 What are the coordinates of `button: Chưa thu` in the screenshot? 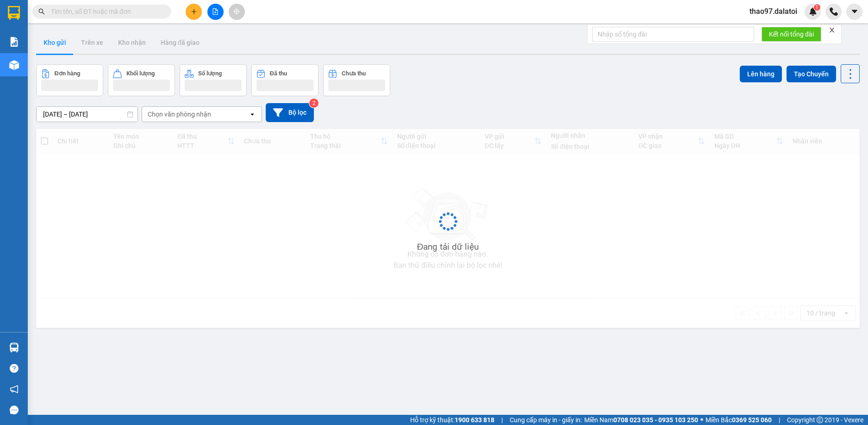 It's located at (356, 80).